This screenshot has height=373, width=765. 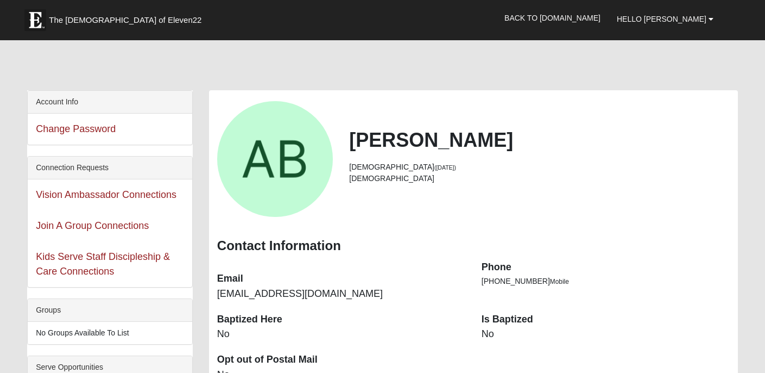 I want to click on dt: Baptized Here, so click(x=341, y=319).